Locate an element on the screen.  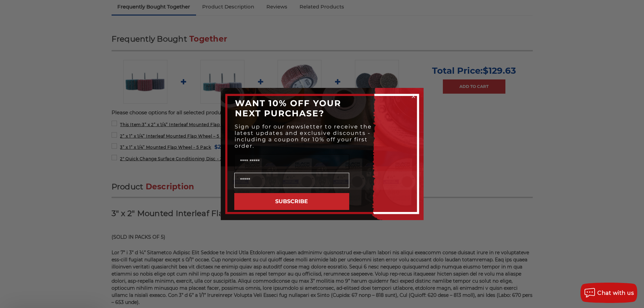
span: Chat with us is located at coordinates (616, 293).